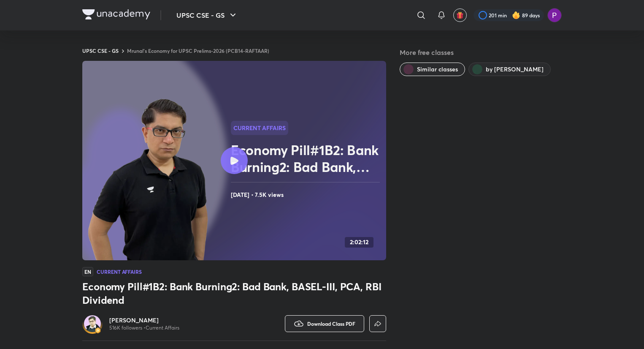  Describe the element at coordinates (207, 15) in the screenshot. I see `button: UPSC CSE - GS` at that location.